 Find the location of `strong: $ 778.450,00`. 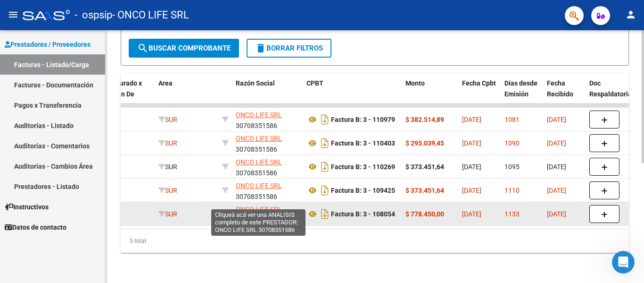

strong: $ 778.450,00 is located at coordinates (425, 214).